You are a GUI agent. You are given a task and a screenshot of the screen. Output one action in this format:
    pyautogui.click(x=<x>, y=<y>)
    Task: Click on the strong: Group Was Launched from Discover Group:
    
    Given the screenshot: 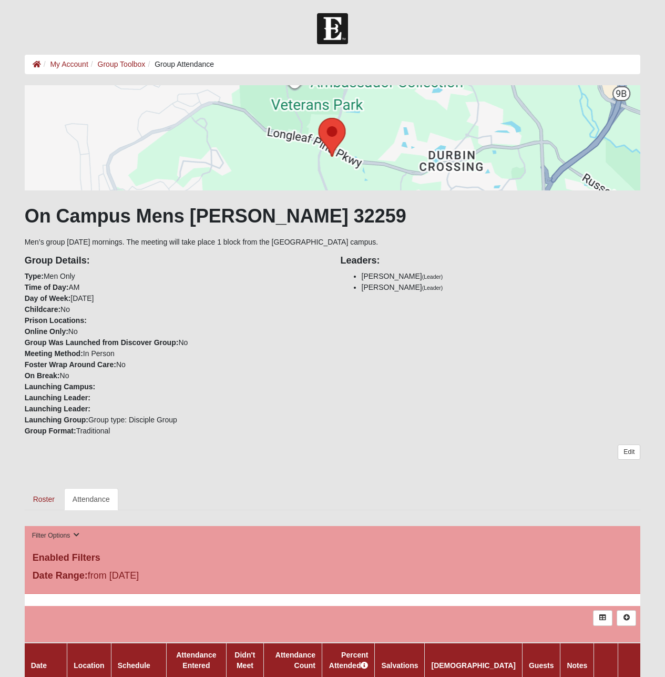 What is the action you would take?
    pyautogui.click(x=102, y=342)
    